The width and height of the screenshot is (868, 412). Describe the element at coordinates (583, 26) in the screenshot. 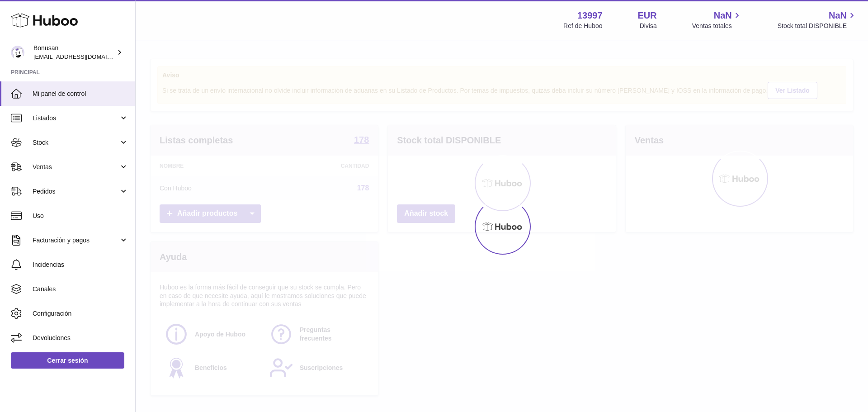

I see `div: Ref de Huboo` at that location.